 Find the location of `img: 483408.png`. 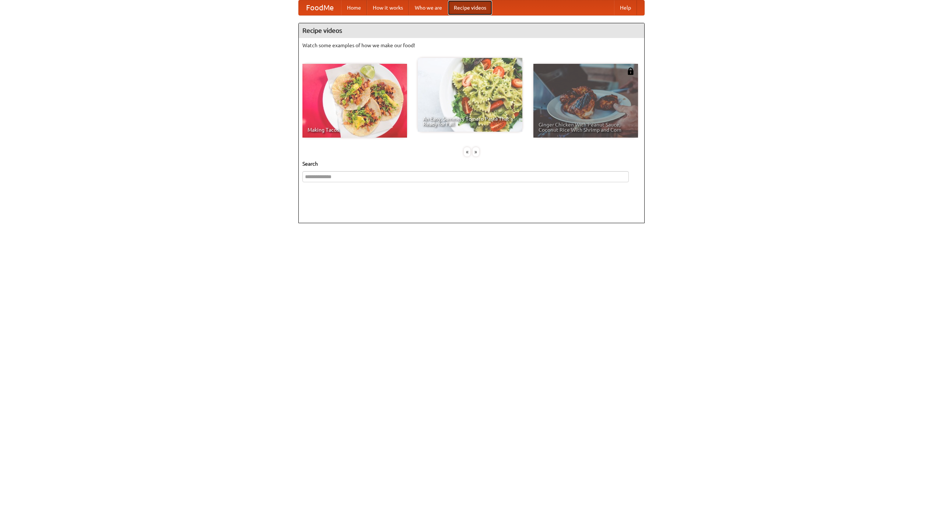

img: 483408.png is located at coordinates (631, 71).